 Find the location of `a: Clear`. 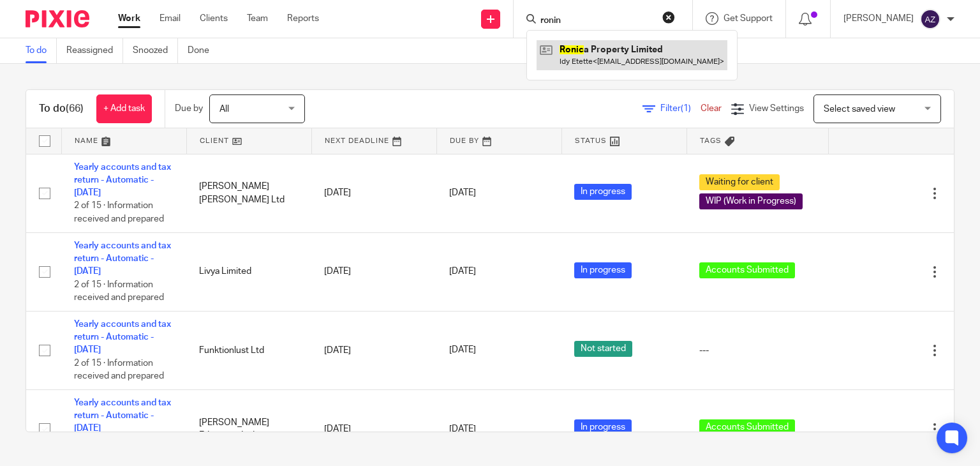

a: Clear is located at coordinates (711, 109).